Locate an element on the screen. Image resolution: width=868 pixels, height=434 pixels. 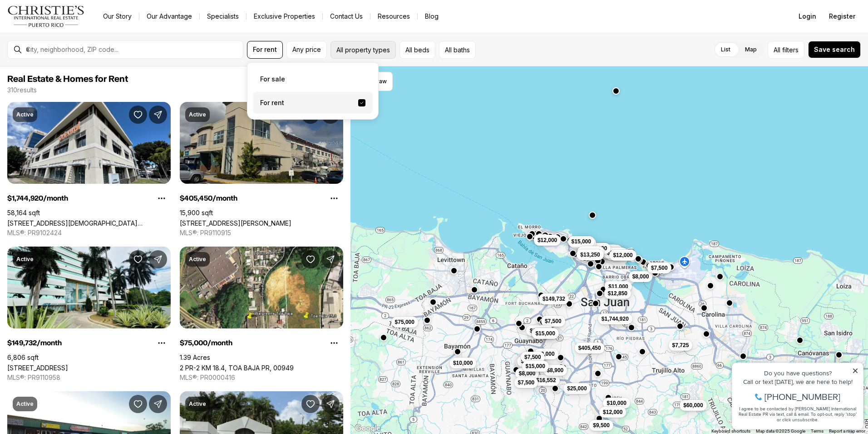
button: For rent is located at coordinates (264, 49).